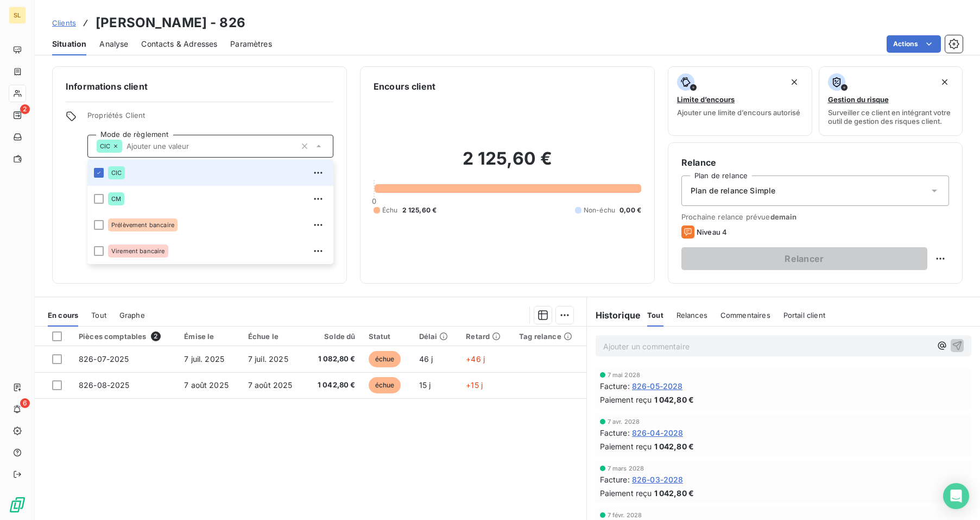 This screenshot has height=520, width=980. I want to click on span: 1 082,80 €, so click(334, 359).